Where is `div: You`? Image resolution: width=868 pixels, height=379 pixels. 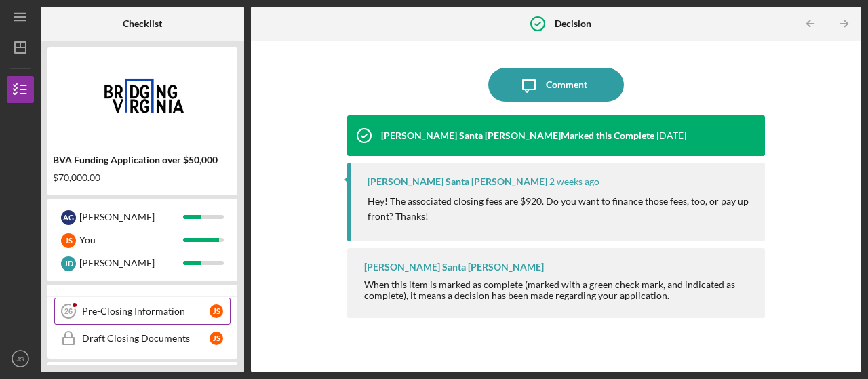 div: You is located at coordinates (131, 240).